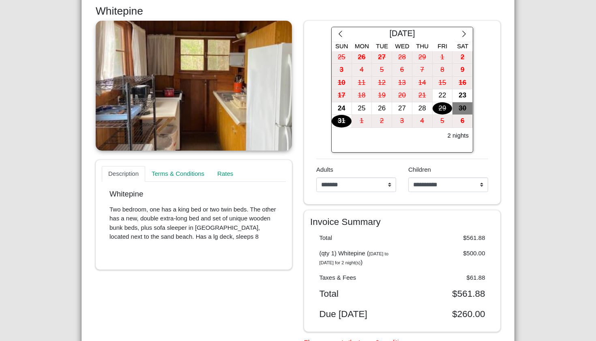 This screenshot has height=341, width=596. What do you see at coordinates (422, 95) in the screenshot?
I see `div: 21` at bounding box center [422, 95].